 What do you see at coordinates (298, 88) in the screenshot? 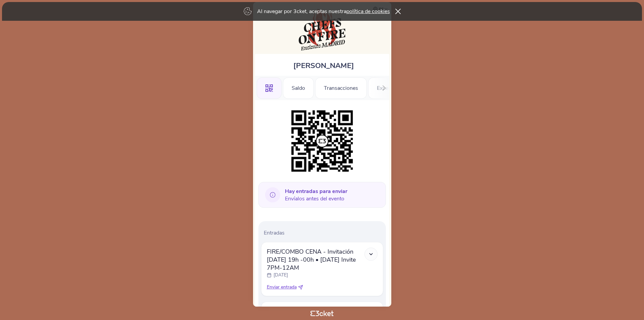
I see `div: Saldo` at bounding box center [298, 88].